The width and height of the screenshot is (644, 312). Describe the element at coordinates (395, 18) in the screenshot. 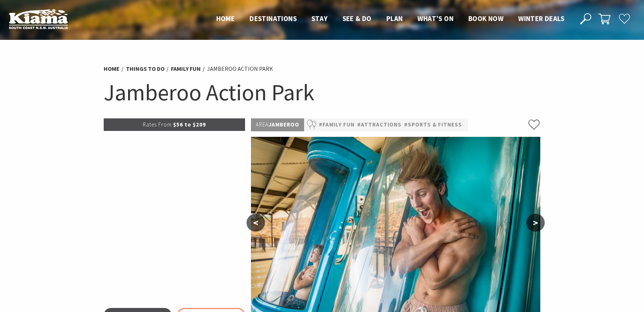

I see `span: Plan` at that location.